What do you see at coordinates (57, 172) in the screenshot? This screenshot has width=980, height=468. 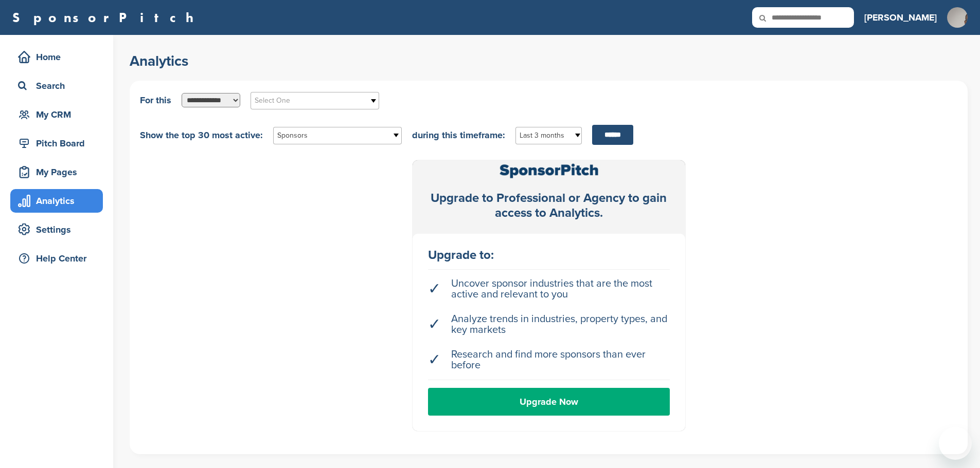 I see `a: My Pages` at bounding box center [57, 172].